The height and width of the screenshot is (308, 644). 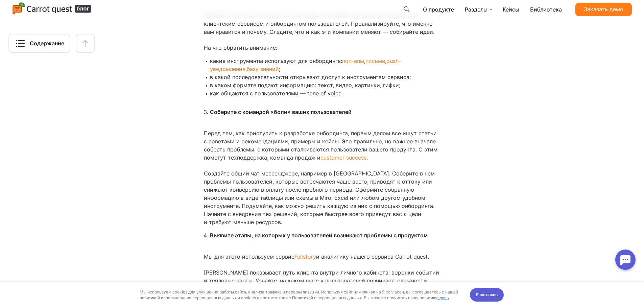 What do you see at coordinates (47, 43) in the screenshot?
I see `span: Содержание` at bounding box center [47, 43].